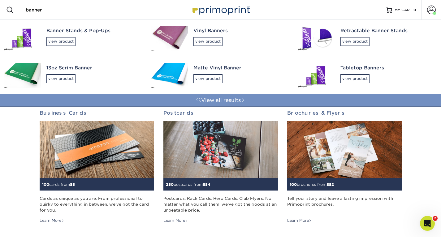  Describe the element at coordinates (55, 10) in the screenshot. I see `input: SEARCH PRODUCTS.....` at that location.